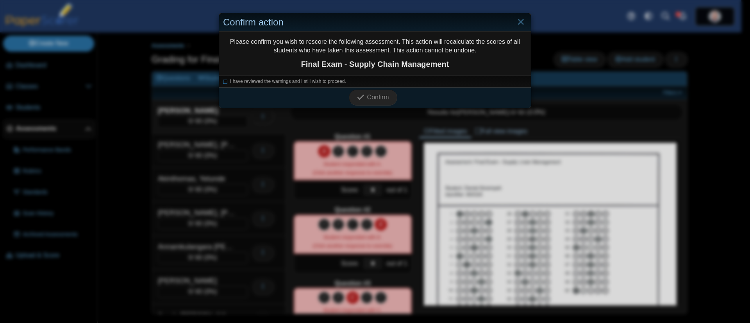  I want to click on span: Confirm, so click(378, 97).